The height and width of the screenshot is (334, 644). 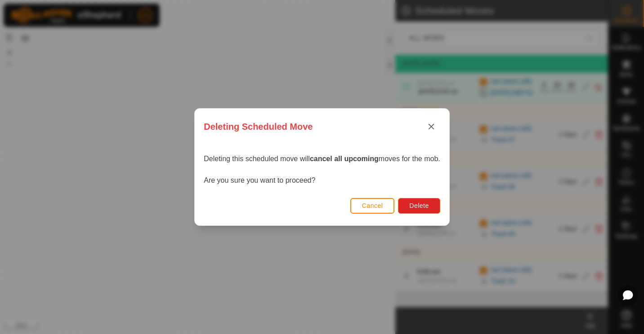 What do you see at coordinates (372, 206) in the screenshot?
I see `span: Cancel` at bounding box center [372, 206].